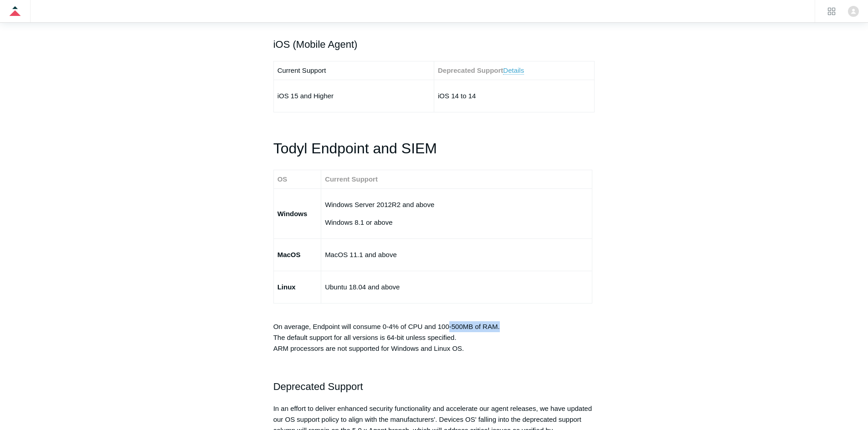  What do you see at coordinates (470, 70) in the screenshot?
I see `strong: Deprecated Support` at bounding box center [470, 70].